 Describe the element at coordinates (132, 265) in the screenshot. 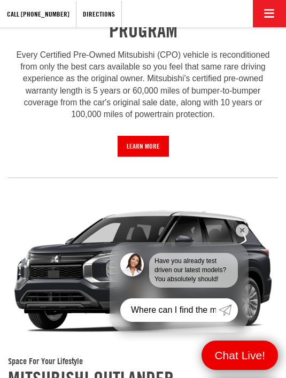

I see `img: Agent profile photo` at that location.